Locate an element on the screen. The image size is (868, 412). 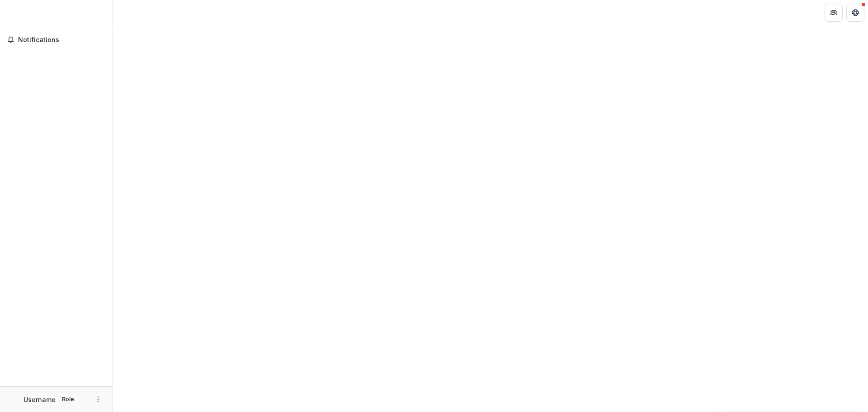
button: Get Help is located at coordinates (855, 13).